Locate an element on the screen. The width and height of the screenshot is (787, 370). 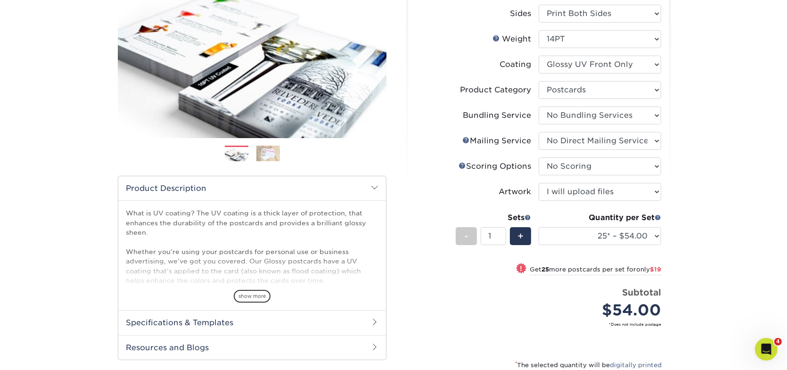
div: Quantity per Set is located at coordinates (600, 218).